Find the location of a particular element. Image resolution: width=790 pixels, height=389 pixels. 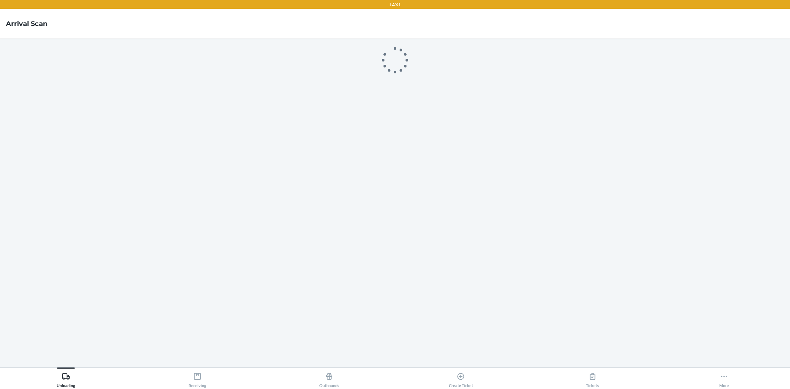

div: Create Ticket is located at coordinates (461, 379).